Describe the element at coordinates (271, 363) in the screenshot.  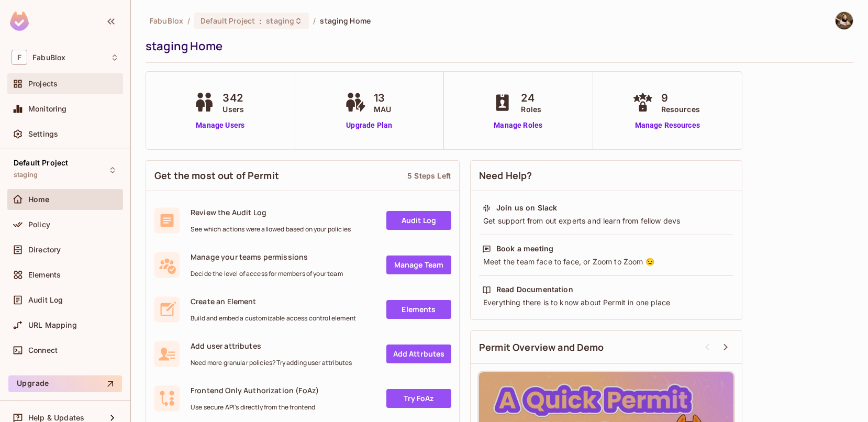
I see `span: Need more granular policies? Try adding user attributes` at that location.